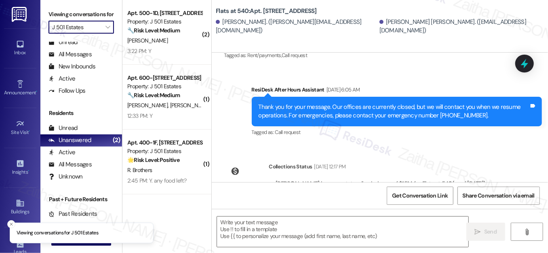  What do you see at coordinates (420, 195) in the screenshot?
I see `span: Get Conversation Link` at bounding box center [420, 195].